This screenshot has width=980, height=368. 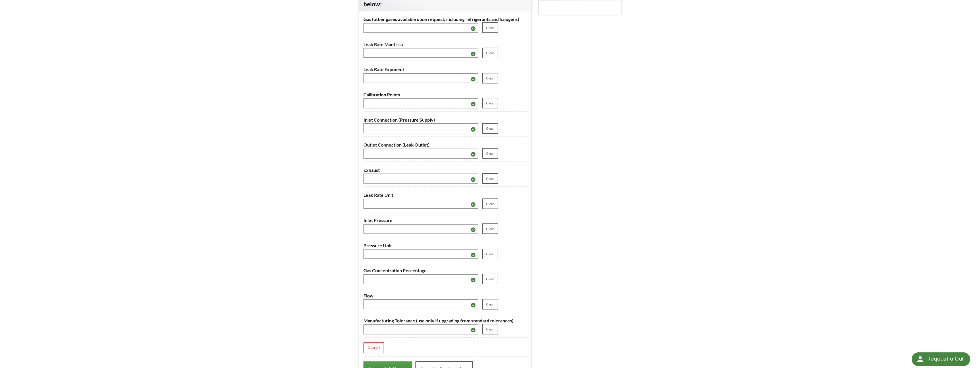 What do you see at coordinates (445, 170) in the screenshot?
I see `label: Exhaust` at bounding box center [445, 170].